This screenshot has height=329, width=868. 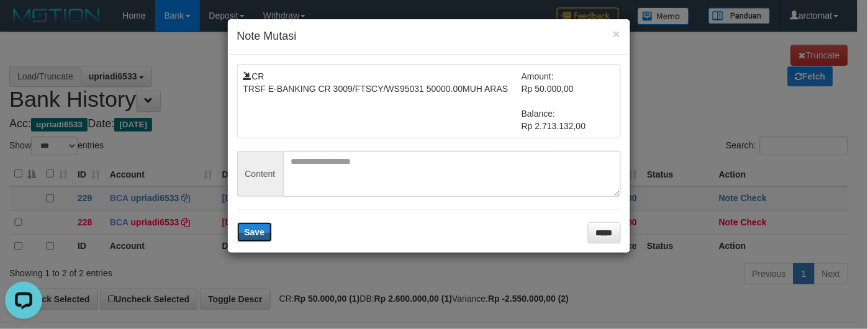 What do you see at coordinates (24, 24) in the screenshot?
I see `button: Open LiveChat chat widget` at bounding box center [24, 24].